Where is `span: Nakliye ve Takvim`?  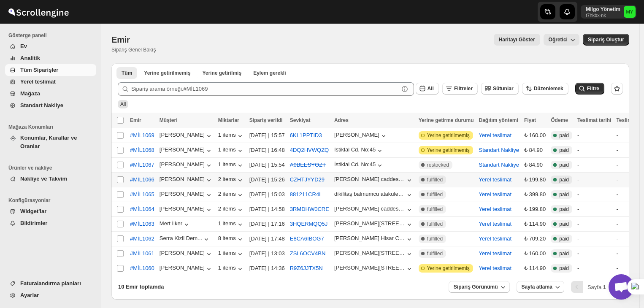 span: Nakliye ve Takvim is located at coordinates (43, 178).